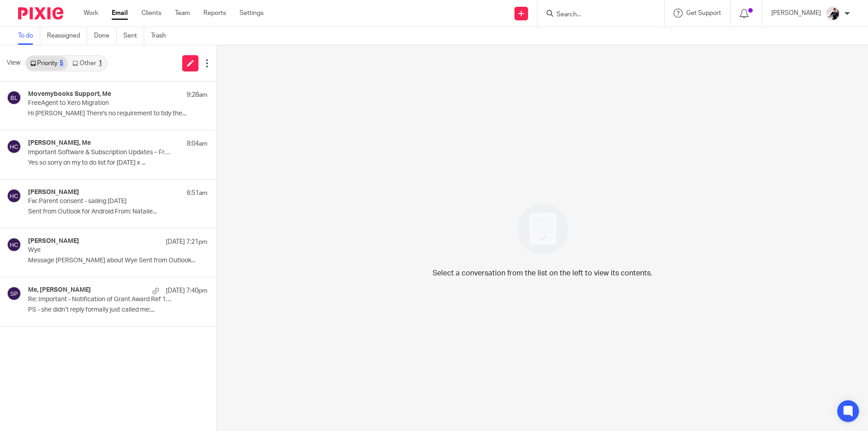  What do you see at coordinates (29, 35) in the screenshot?
I see `a: To do` at bounding box center [29, 35].